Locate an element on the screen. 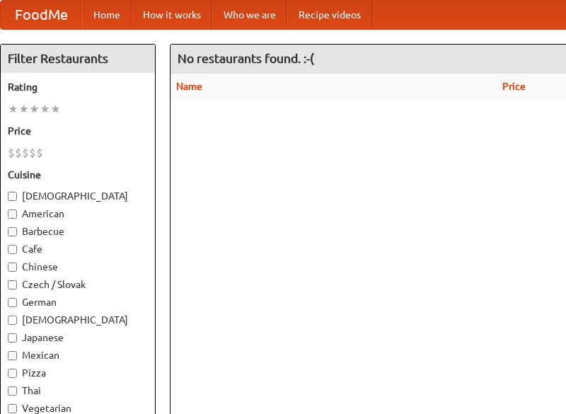 This screenshot has height=414, width=566. input: Thai is located at coordinates (12, 391).